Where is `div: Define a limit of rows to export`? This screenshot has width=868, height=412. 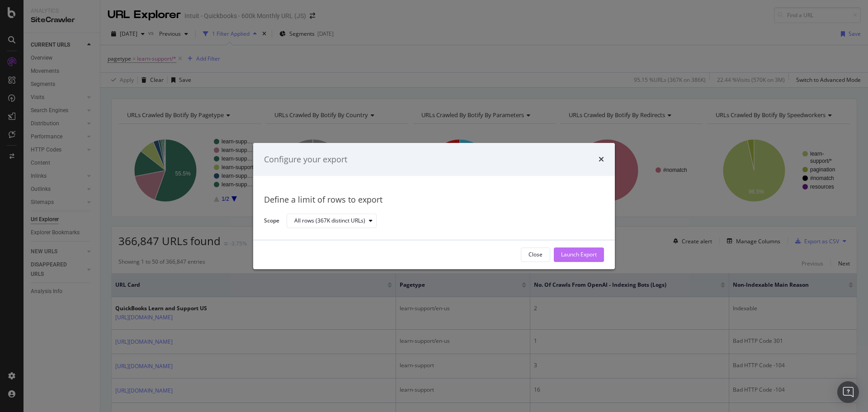
div: Define a limit of rows to export is located at coordinates (434, 201).